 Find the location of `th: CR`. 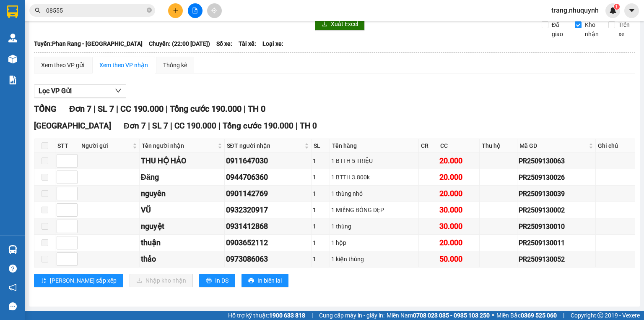

th: CR is located at coordinates (429, 146).